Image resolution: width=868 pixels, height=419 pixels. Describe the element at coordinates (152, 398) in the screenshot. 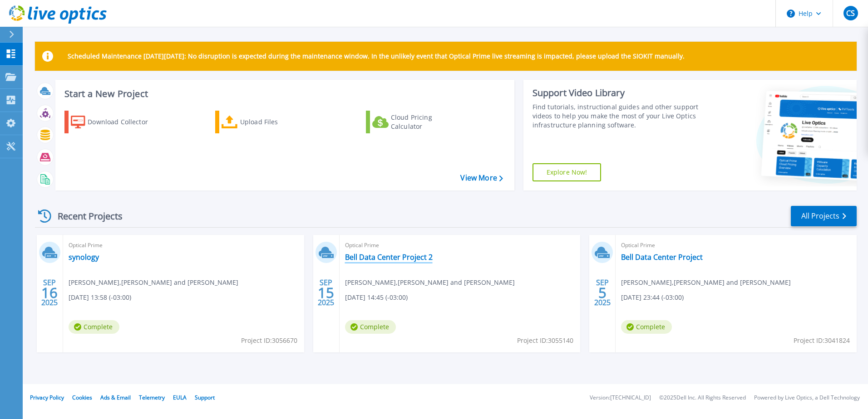

I see `a: Telemetry` at that location.